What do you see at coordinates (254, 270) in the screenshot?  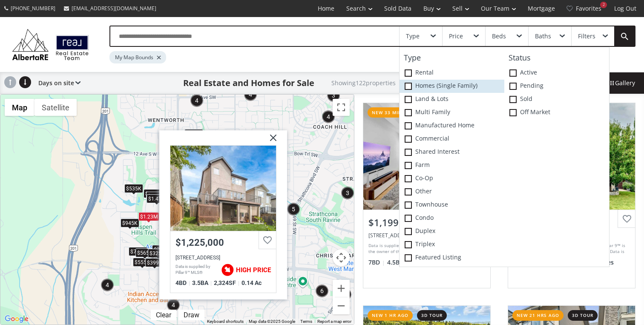 I see `span: HIGH PRICE` at bounding box center [254, 270].